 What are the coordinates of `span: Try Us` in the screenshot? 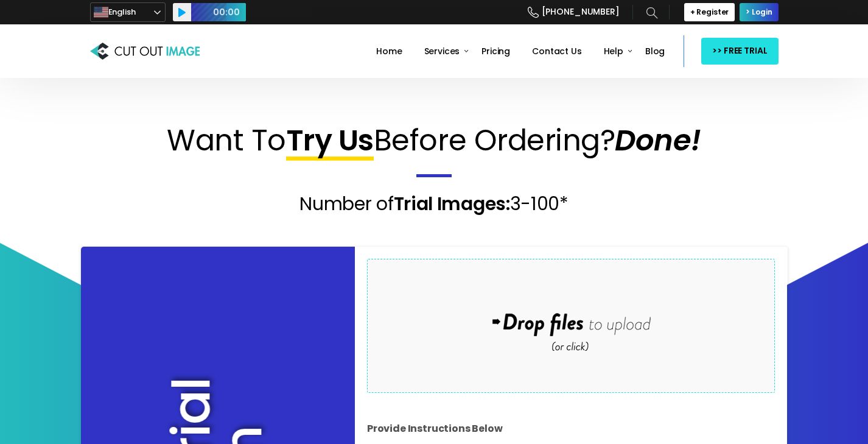 It's located at (330, 140).